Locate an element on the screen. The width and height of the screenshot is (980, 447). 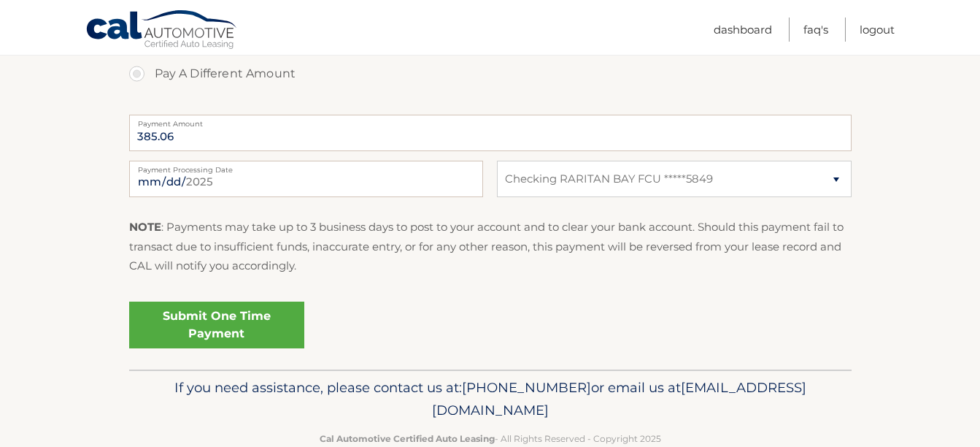
a: FAQ's is located at coordinates (816, 29).